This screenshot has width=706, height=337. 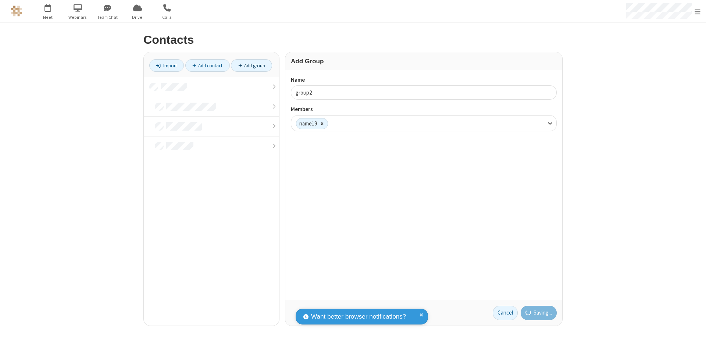 What do you see at coordinates (78, 17) in the screenshot?
I see `span: Webinars` at bounding box center [78, 17].